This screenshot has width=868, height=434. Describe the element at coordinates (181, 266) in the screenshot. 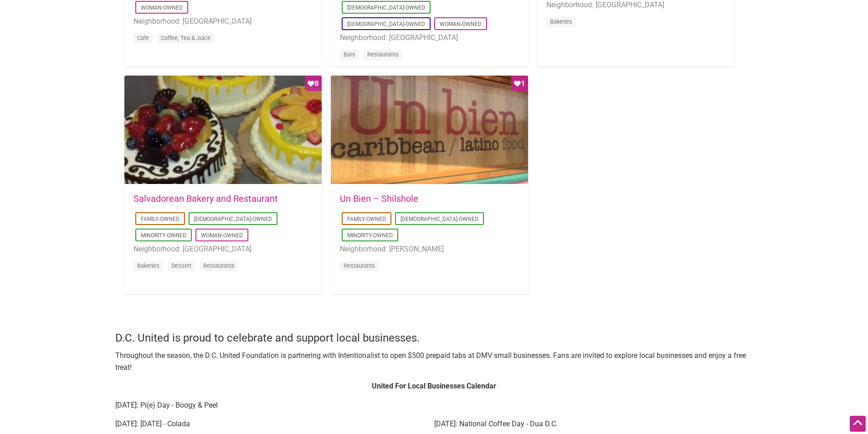

I see `a: Dessert` at that location.